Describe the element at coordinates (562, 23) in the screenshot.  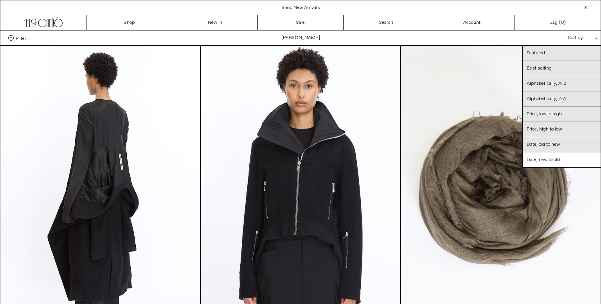
I see `span: 0` at that location.